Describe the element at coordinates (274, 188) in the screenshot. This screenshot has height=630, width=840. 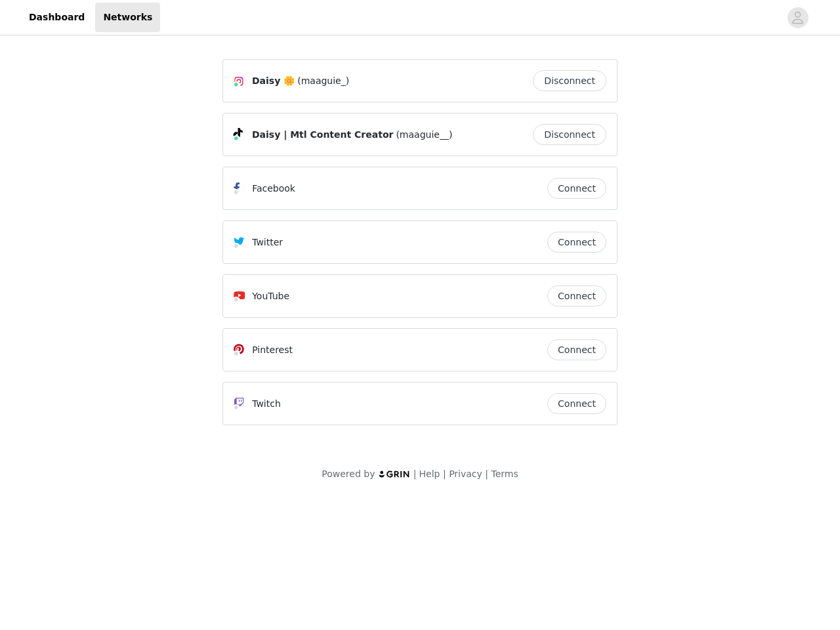
I see `p: Facebook` at that location.